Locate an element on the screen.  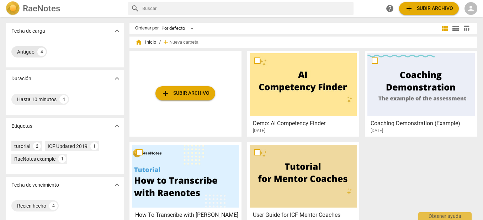
span: table_chart is located at coordinates (466, 28).